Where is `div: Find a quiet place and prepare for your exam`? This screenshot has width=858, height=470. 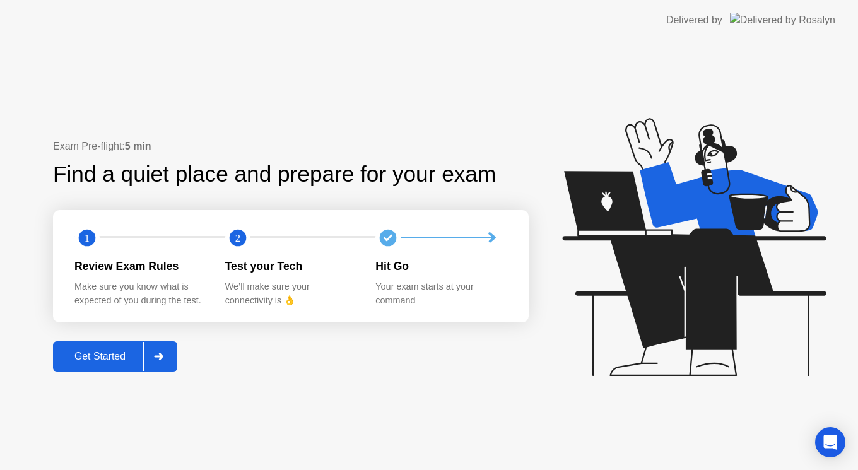
div: Find a quiet place and prepare for your exam is located at coordinates (275, 174).